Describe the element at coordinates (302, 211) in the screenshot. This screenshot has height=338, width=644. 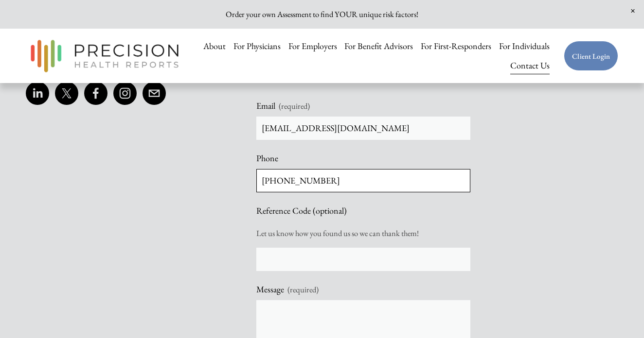
I see `span: Reference Code (optional)` at that location.